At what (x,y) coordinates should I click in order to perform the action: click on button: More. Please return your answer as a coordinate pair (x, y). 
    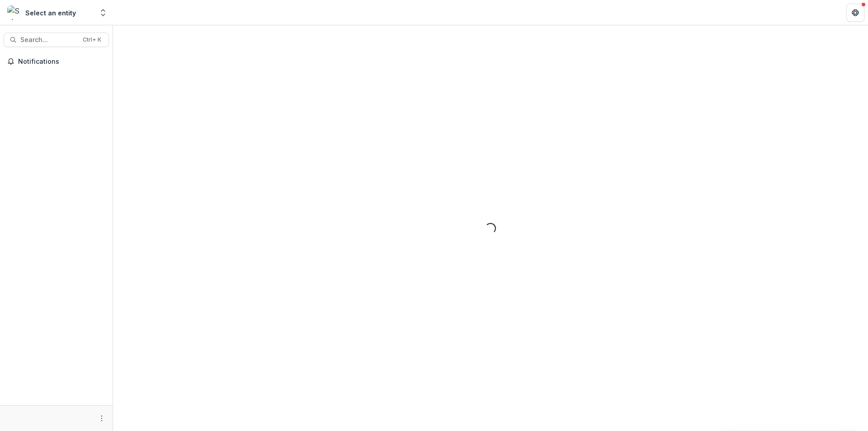
    Looking at the image, I should click on (102, 419).